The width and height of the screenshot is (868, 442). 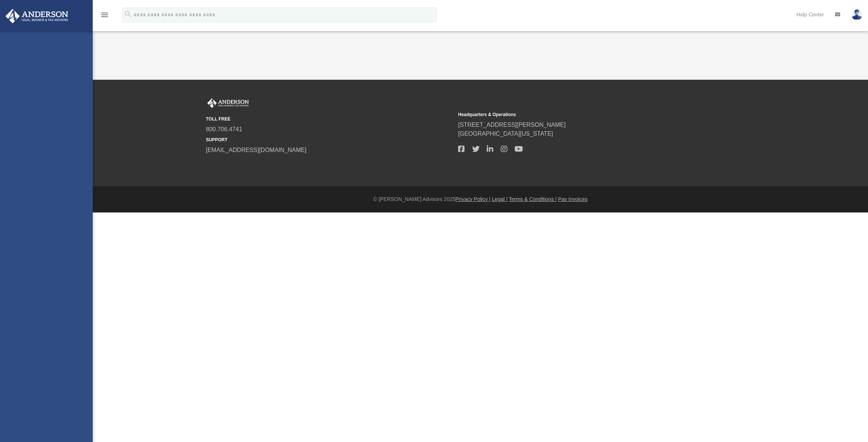 What do you see at coordinates (499, 199) in the screenshot?
I see `a: Legal |` at bounding box center [499, 199].